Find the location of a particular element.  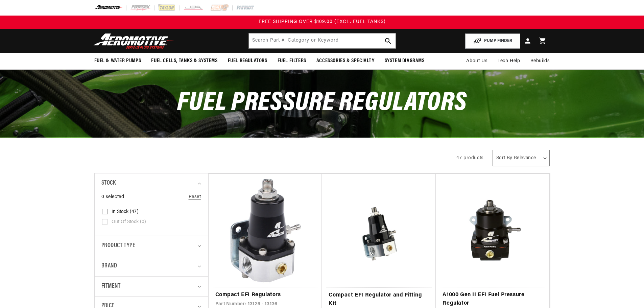

a: A1000 Gen II EFI Fuel Pressure Regulator is located at coordinates (493, 299).